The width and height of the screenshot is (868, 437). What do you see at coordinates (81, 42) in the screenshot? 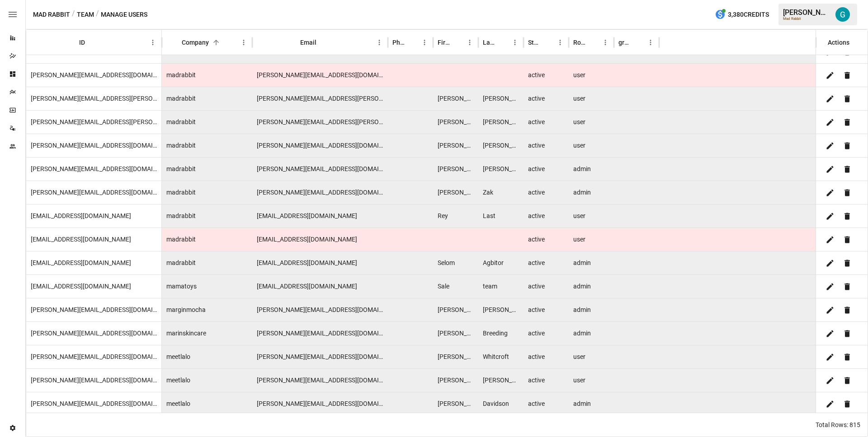
I see `div: ID` at bounding box center [81, 42].